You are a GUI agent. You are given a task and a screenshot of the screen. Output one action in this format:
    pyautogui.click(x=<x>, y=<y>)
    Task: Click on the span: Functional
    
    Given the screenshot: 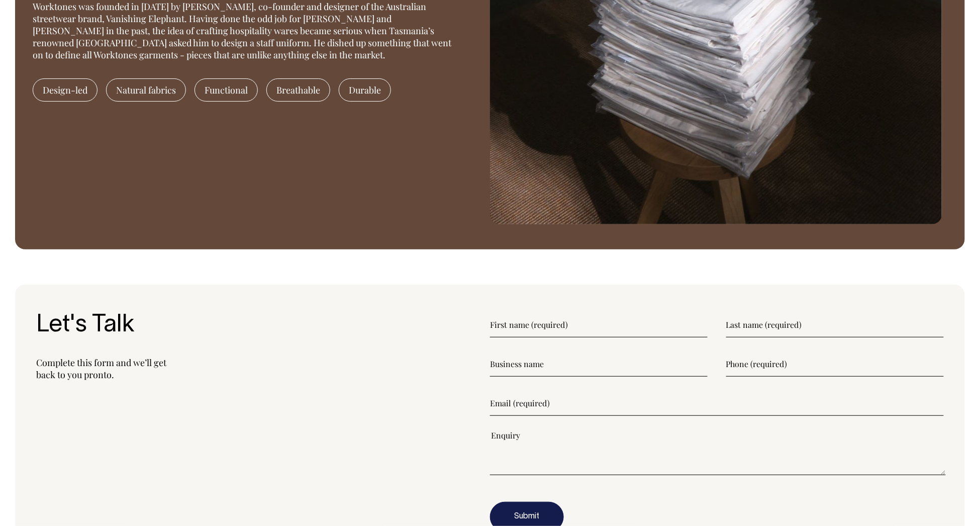 What is the action you would take?
    pyautogui.click(x=226, y=90)
    